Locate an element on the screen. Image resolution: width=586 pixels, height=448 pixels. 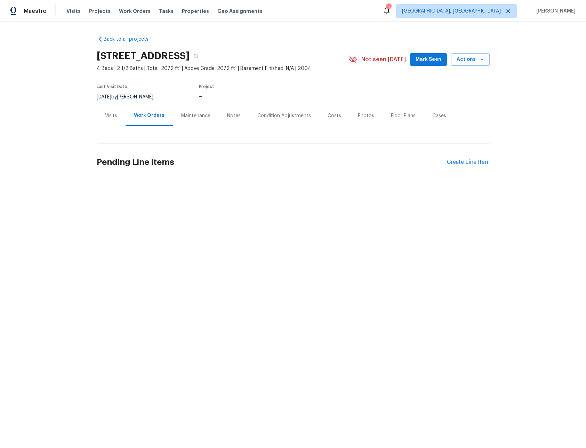
span: Visits is located at coordinates (73, 11).